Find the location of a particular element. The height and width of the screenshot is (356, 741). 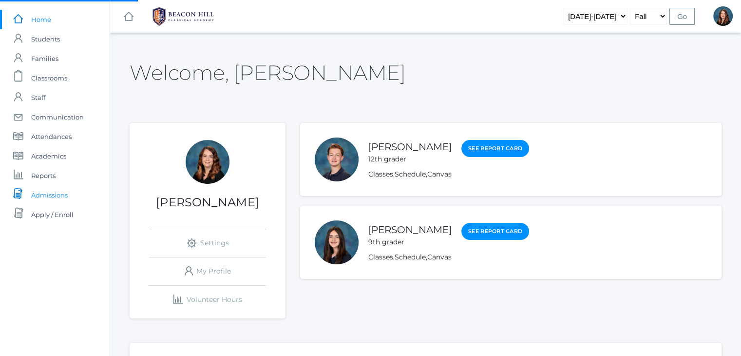

span: Admissions is located at coordinates (49, 195).